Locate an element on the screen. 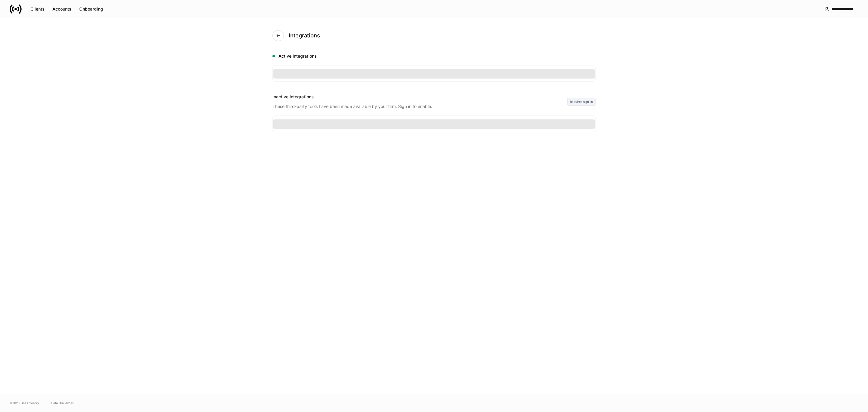 The image size is (868, 412). h5: Active Integrations is located at coordinates (437, 56).